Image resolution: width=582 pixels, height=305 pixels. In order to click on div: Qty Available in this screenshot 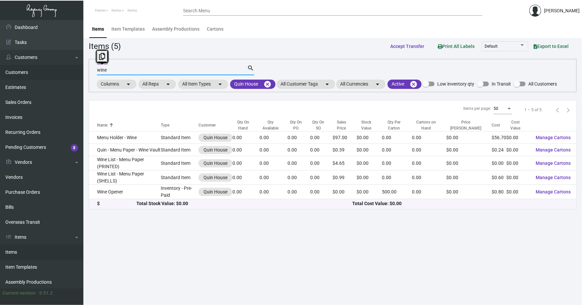, I will do `click(270, 125)`.